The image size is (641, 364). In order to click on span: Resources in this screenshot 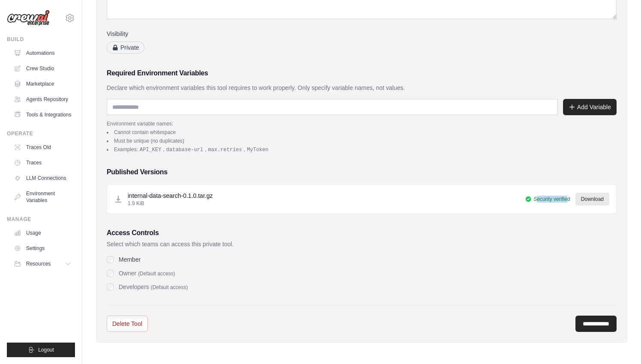, I will do `click(38, 264)`.